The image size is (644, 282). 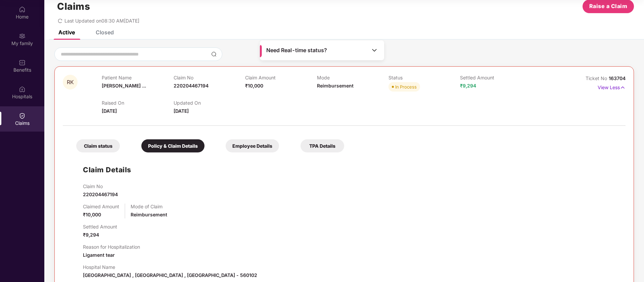 I want to click on div: Claim status, so click(x=98, y=145).